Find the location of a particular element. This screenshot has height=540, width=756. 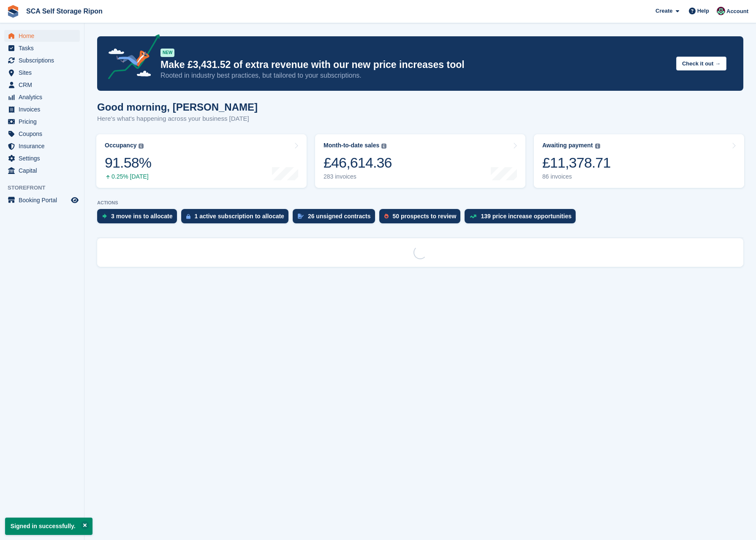

div: 86 invoices is located at coordinates (576, 177).